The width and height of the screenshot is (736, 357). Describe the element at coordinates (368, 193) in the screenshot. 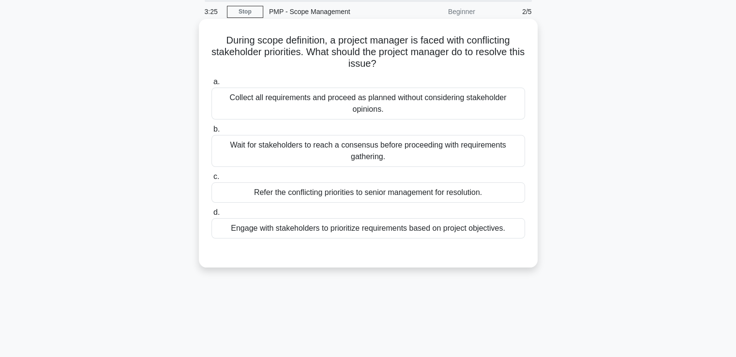

I see `div: Refer the conflicting priorities to senior management for resolution.` at that location.